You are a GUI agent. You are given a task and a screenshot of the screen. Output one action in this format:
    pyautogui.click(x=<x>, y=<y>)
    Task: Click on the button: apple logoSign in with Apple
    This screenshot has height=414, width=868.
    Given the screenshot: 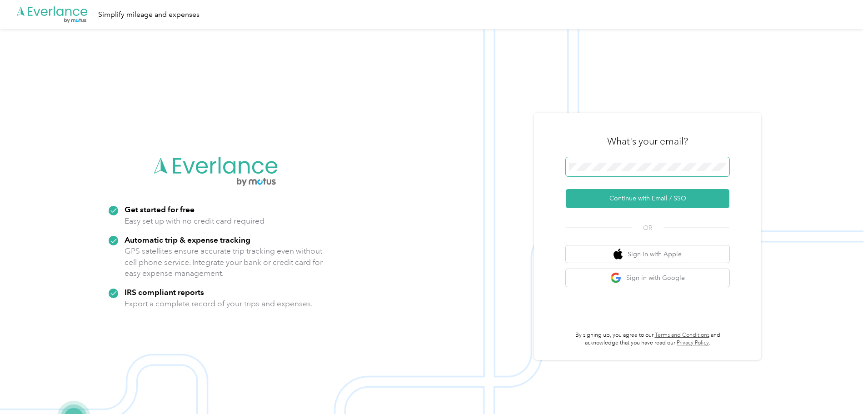 What is the action you would take?
    pyautogui.click(x=648, y=254)
    